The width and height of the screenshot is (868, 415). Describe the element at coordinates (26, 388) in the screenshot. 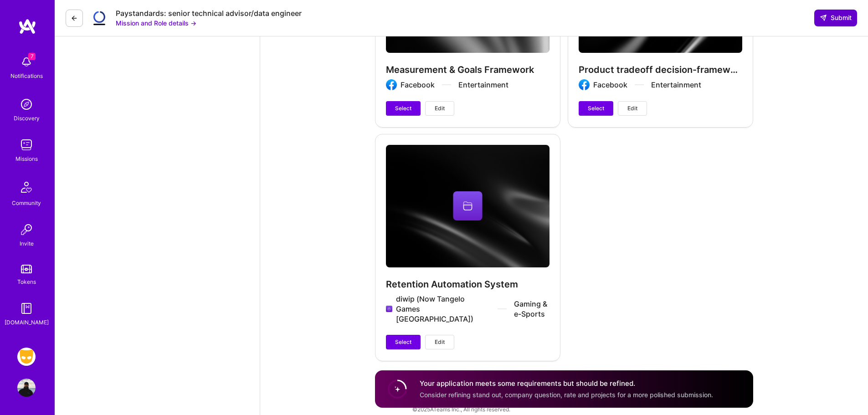

I see `a: User Avatar` at that location.